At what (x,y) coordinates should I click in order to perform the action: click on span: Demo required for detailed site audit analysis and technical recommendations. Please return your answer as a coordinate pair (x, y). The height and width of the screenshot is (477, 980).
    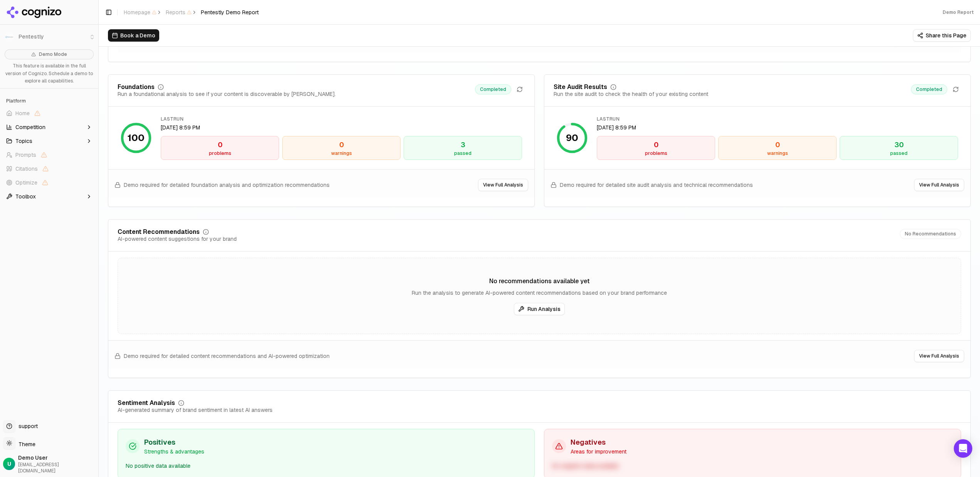
    Looking at the image, I should click on (656, 185).